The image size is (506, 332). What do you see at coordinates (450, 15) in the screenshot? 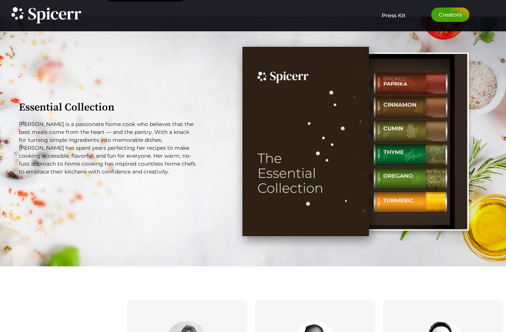
I see `span: Creators` at bounding box center [450, 15].